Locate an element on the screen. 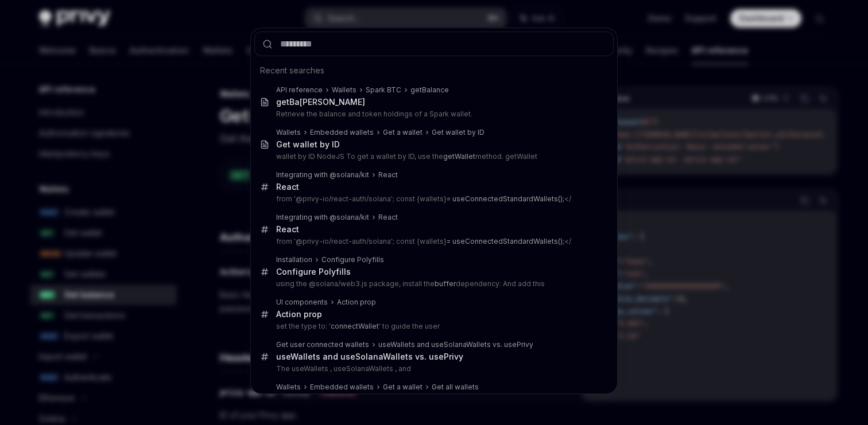 This screenshot has height=425, width=868. div: Get all wallets is located at coordinates (455, 387).